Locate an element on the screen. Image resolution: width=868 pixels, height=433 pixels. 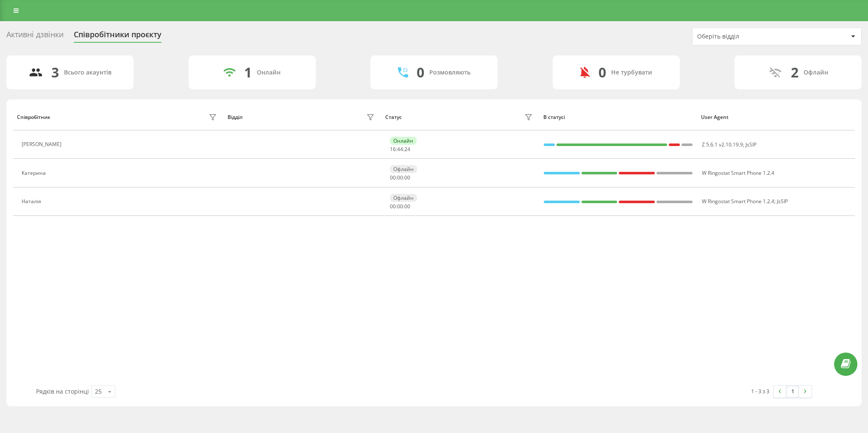
span: Z 5.6.1 v2.10.19.9 is located at coordinates (722, 145).